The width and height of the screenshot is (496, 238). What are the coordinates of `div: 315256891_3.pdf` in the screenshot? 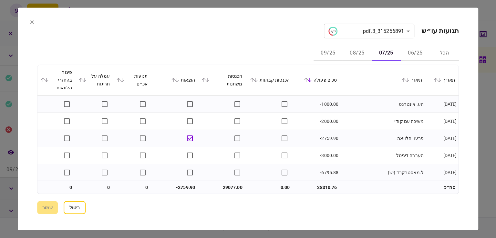 It's located at (366, 31).